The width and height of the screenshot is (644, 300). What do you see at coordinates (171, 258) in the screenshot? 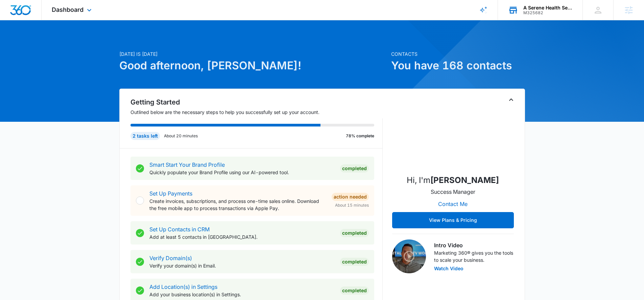
I see `a: Verify Domain(s)` at bounding box center [171, 258].